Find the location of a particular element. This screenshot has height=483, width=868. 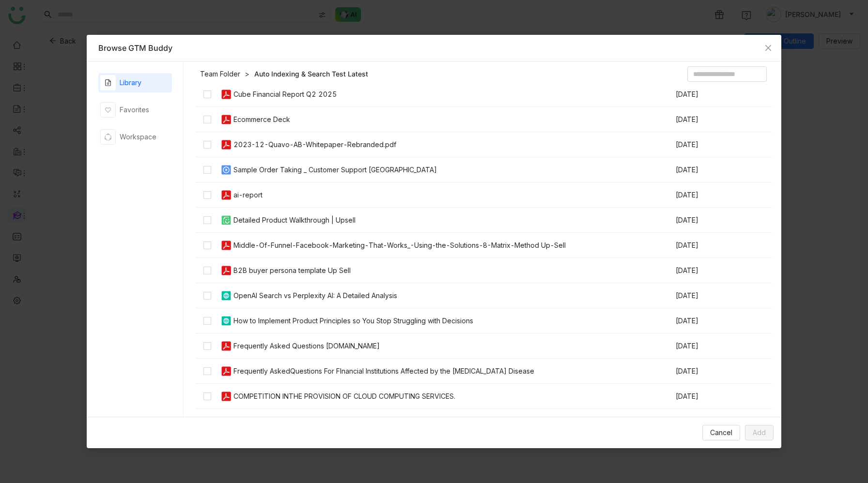

div: Favorites is located at coordinates (134, 110).